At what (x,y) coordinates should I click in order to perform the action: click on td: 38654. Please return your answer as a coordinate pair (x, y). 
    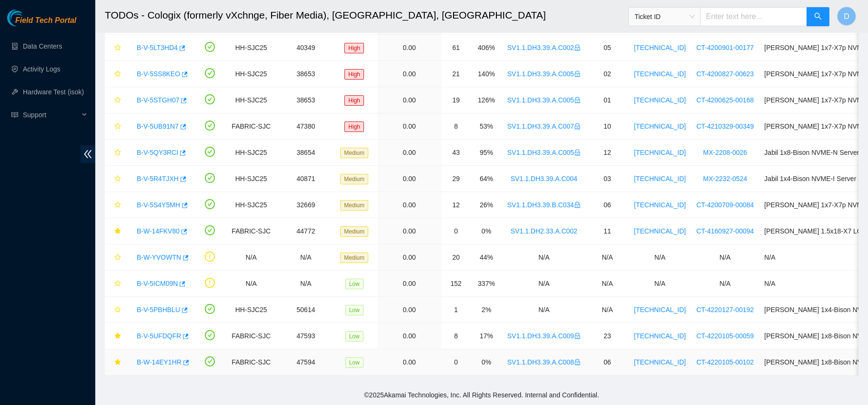
    Looking at the image, I should click on (306, 152).